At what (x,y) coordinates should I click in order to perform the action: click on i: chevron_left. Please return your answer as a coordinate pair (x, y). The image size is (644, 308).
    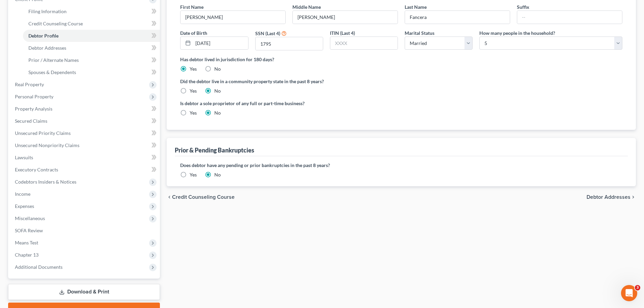
    Looking at the image, I should click on (169, 197).